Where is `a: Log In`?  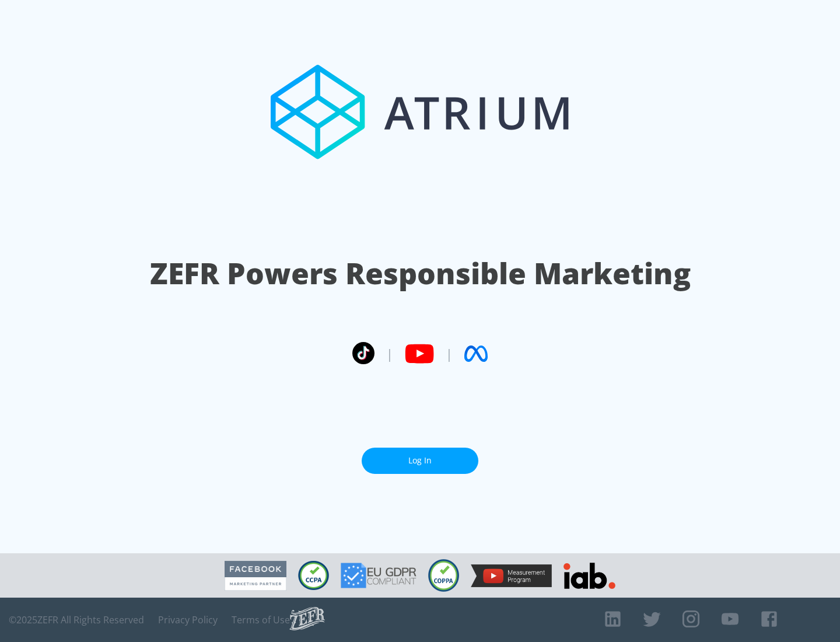
a: Log In is located at coordinates (420, 460).